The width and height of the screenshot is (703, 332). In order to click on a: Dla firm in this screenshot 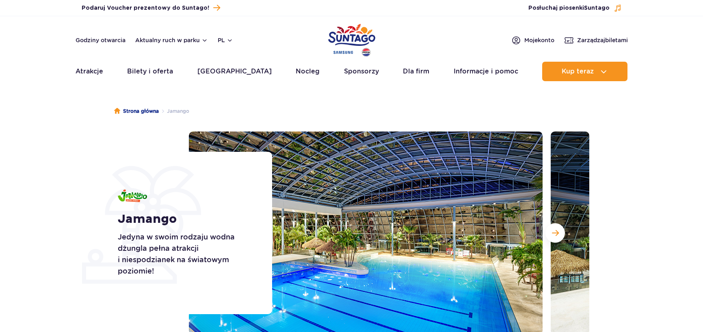, I will do `click(416, 71)`.